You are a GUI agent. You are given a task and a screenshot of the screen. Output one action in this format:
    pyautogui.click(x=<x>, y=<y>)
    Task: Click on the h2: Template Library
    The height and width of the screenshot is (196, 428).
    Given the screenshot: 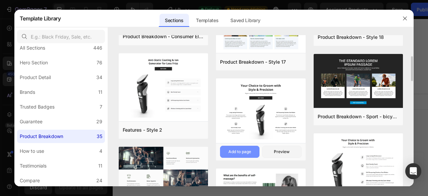 What is the action you would take?
    pyautogui.click(x=40, y=18)
    